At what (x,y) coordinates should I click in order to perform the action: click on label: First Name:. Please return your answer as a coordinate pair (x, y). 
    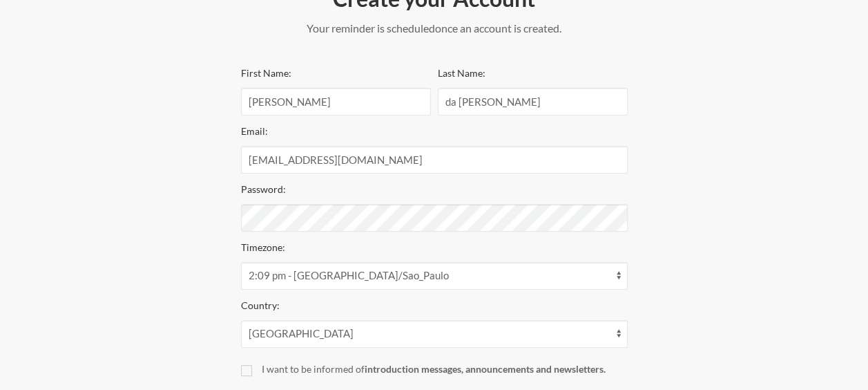
    Looking at the image, I should click on (266, 72).